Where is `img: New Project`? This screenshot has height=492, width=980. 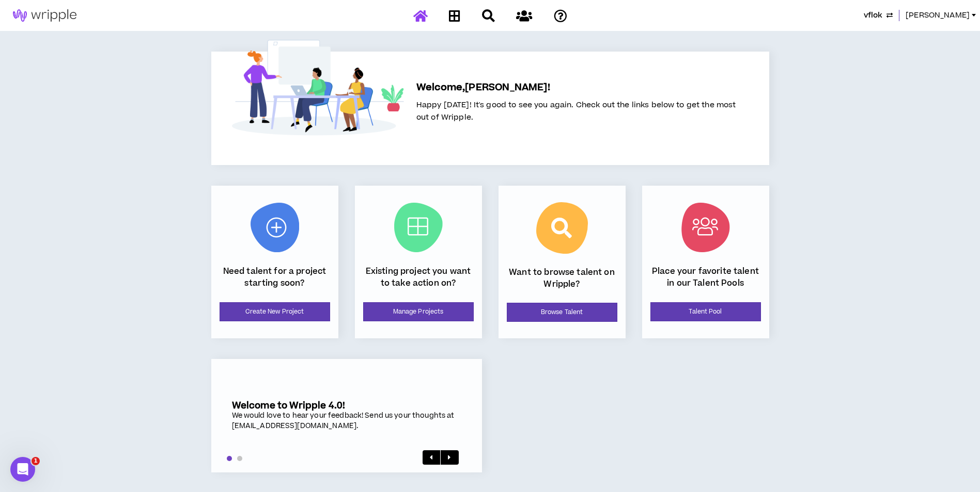 img: New Project is located at coordinates (275, 227).